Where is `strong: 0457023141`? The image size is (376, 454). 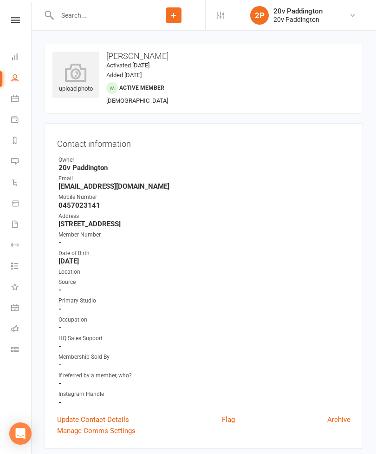 strong: 0457023141 is located at coordinates (204, 205).